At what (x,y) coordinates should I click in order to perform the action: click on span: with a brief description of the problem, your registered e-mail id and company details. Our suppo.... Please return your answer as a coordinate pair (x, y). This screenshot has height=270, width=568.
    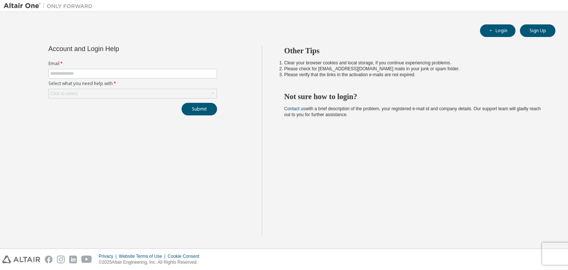
    Looking at the image, I should click on (413, 112).